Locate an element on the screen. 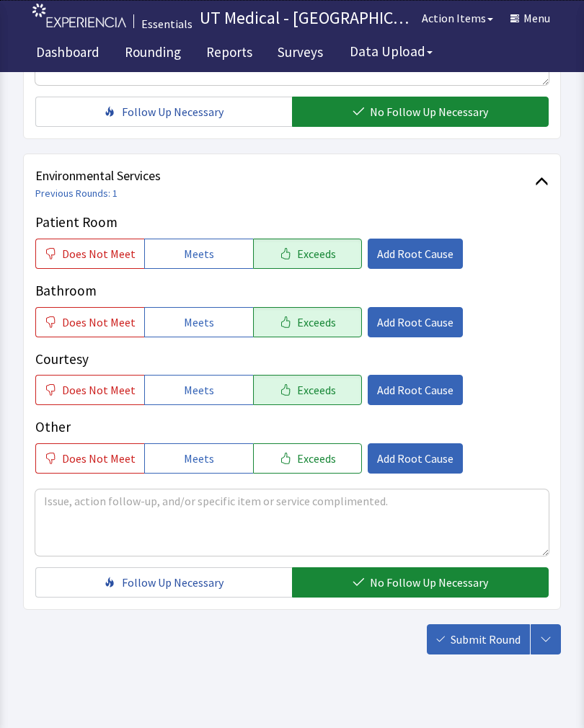 Image resolution: width=584 pixels, height=728 pixels. p: Other is located at coordinates (292, 427).